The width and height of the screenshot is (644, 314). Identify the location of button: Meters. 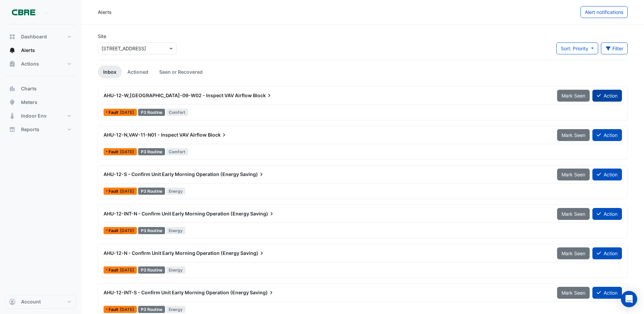
(41, 102).